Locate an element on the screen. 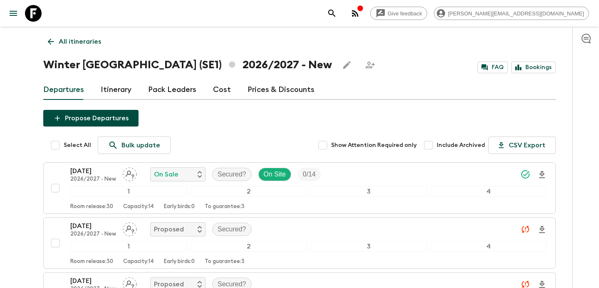 This screenshot has height=288, width=599. p: Bulk update is located at coordinates (141, 145).